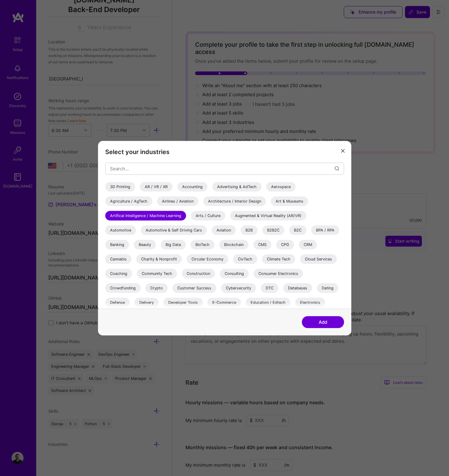 The width and height of the screenshot is (449, 476). Describe the element at coordinates (120, 187) in the screenshot. I see `div: 3D Printing` at that location.